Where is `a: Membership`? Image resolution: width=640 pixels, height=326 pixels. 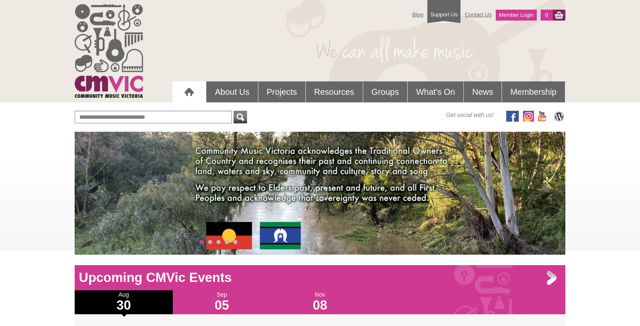
a: Membership is located at coordinates (533, 92).